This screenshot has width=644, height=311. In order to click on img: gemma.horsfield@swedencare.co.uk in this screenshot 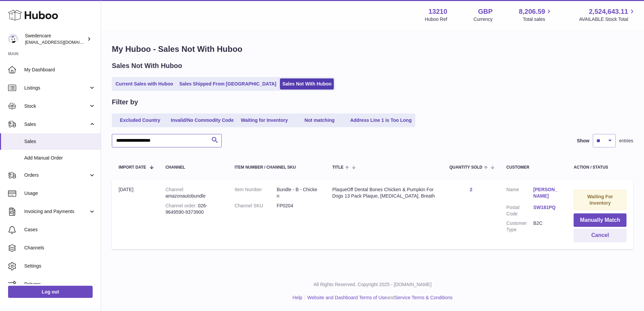, I will do `click(13, 39)`.